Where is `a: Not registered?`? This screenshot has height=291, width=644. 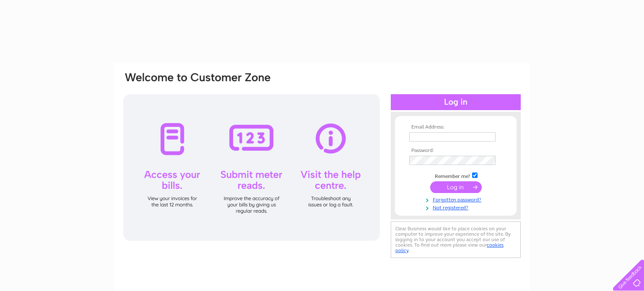
a: Not registered? is located at coordinates (456, 207).